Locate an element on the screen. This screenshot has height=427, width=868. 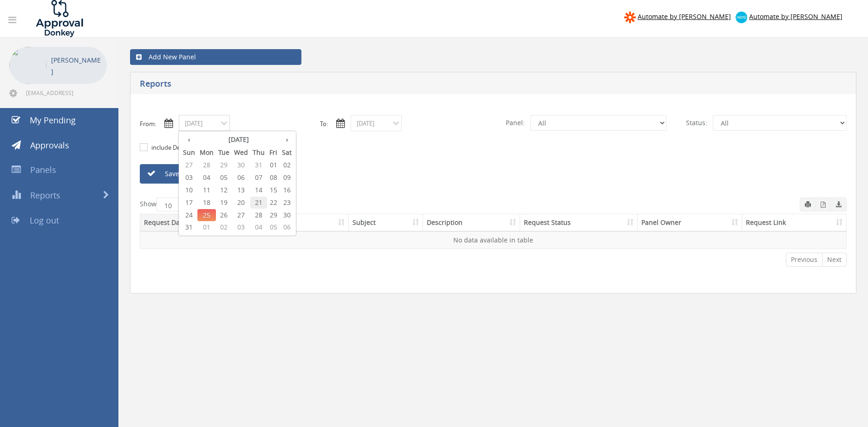
th: Tue is located at coordinates (224, 153).